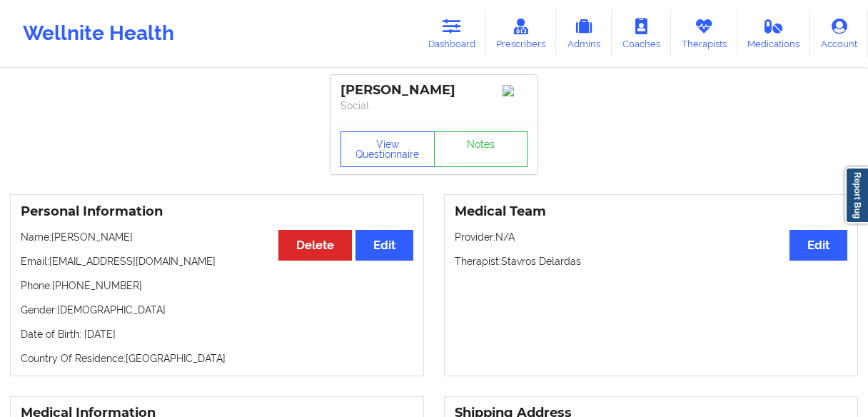 The width and height of the screenshot is (868, 417). I want to click on button: View Questionnaire, so click(388, 150).